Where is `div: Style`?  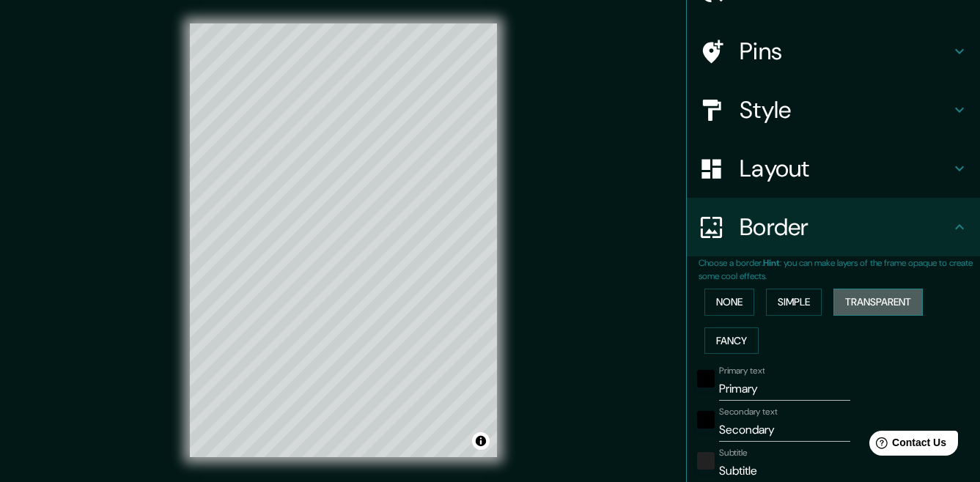 div: Style is located at coordinates (833, 110).